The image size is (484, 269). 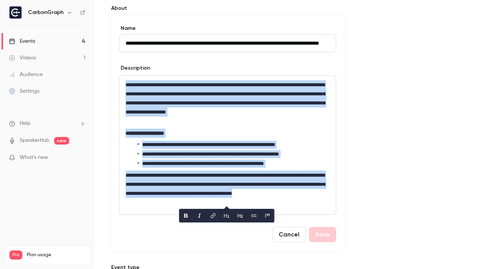 What do you see at coordinates (34, 140) in the screenshot?
I see `a: SpeakerHub` at bounding box center [34, 140].